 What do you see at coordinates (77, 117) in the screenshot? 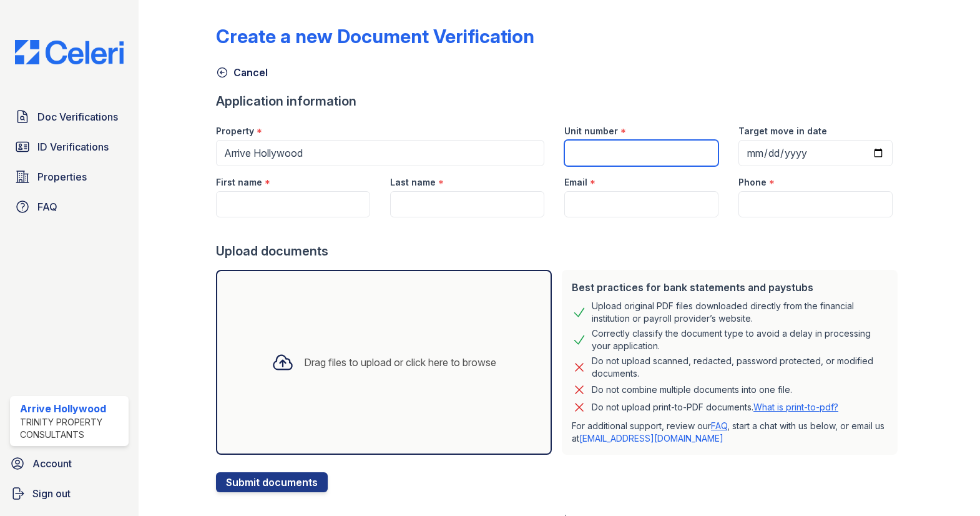
I see `span: Doc Verifications` at bounding box center [77, 117].